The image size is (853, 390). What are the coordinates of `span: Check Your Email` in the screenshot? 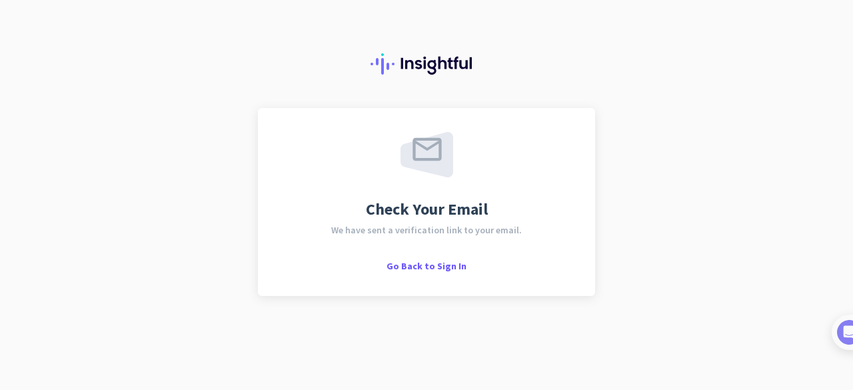 It's located at (426, 209).